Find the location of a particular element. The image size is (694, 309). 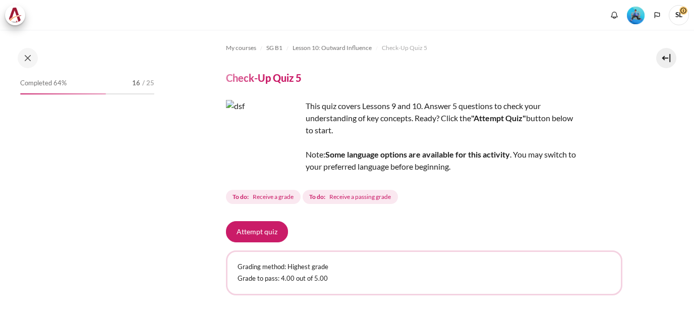

img: Architeck is located at coordinates (15, 15).